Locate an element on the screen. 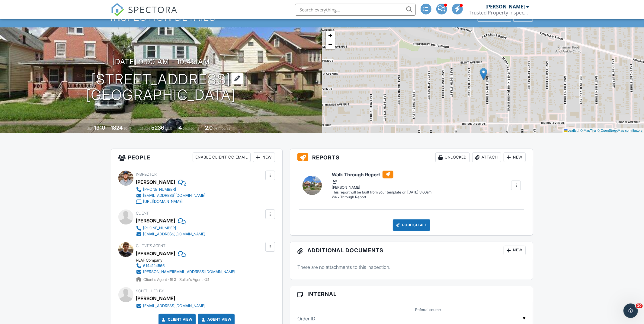 This screenshot has height=324, width=644. h6: Walk Through Report is located at coordinates (382, 174).